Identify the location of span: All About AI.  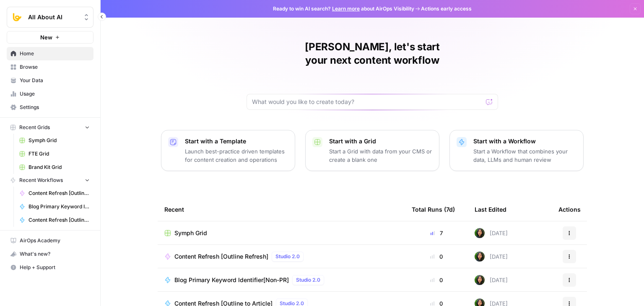
(53, 17).